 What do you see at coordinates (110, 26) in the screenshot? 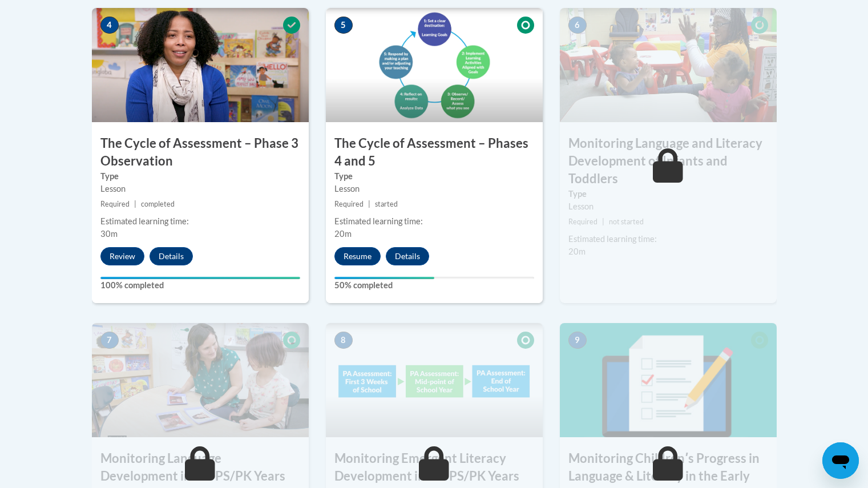
I see `span: 4` at bounding box center [110, 26].